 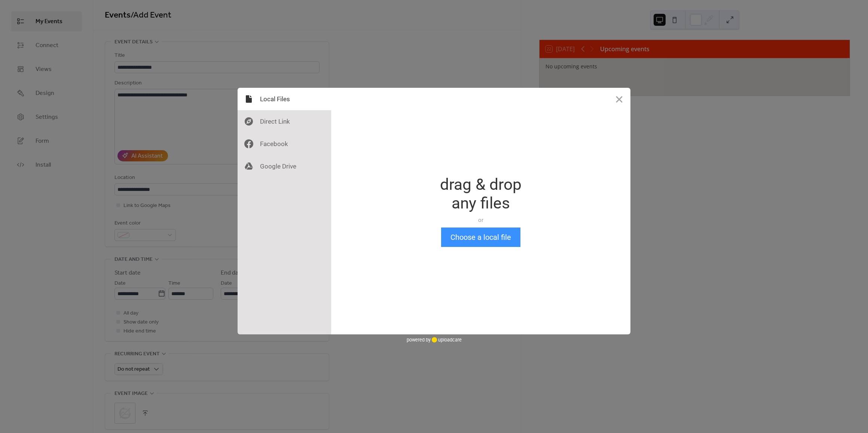 What do you see at coordinates (284, 122) in the screenshot?
I see `div: Direct Link` at bounding box center [284, 122].